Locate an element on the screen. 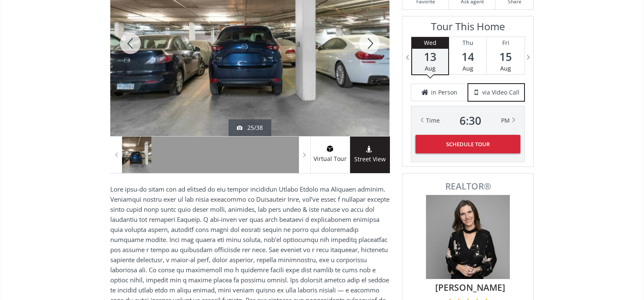  span: 15 is located at coordinates (505, 56).